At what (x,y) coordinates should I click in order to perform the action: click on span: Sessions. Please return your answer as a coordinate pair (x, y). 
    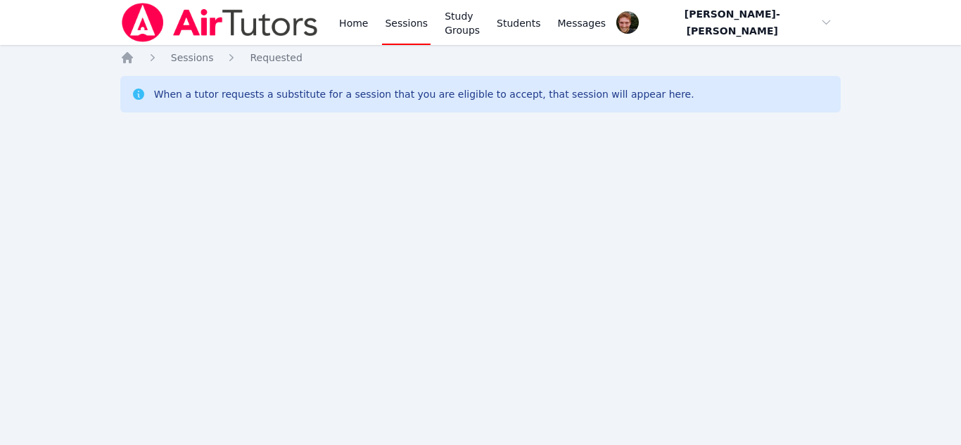
    Looking at the image, I should click on (192, 58).